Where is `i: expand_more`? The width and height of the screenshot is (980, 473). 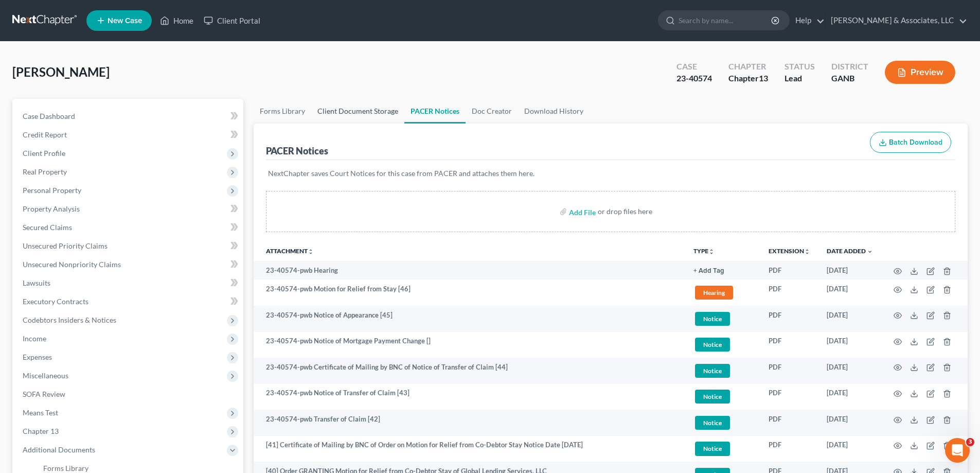
i: expand_more is located at coordinates (870, 252).